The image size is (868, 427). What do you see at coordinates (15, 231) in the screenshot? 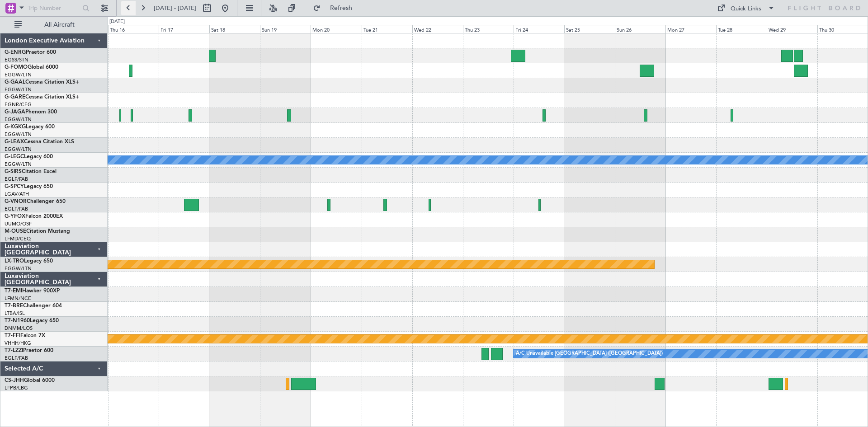
I see `span: M-OUSE` at bounding box center [15, 231].